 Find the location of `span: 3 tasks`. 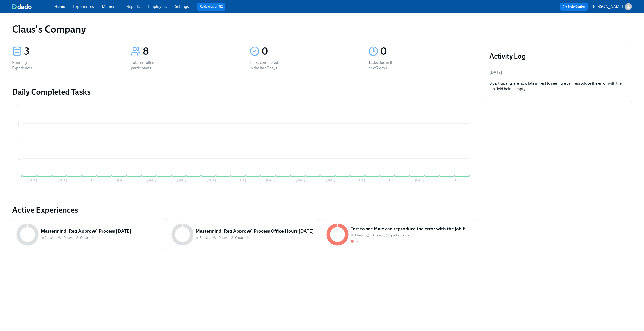

span: 3 tasks is located at coordinates (205, 238).